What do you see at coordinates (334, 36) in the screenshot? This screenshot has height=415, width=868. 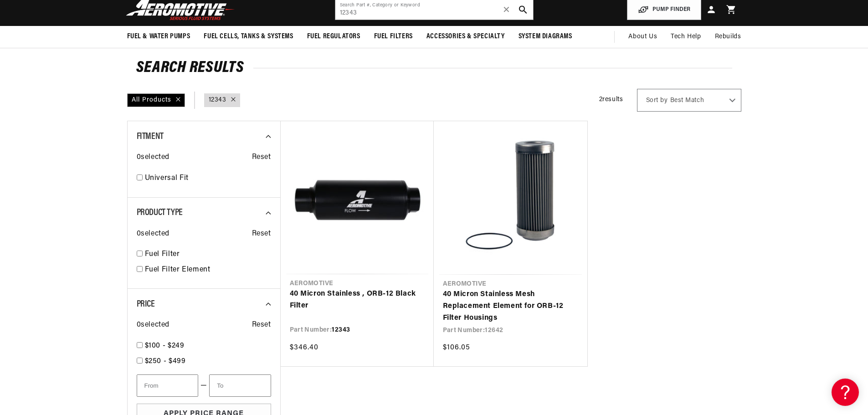 I see `summary: Fuel Regulators` at bounding box center [334, 36].